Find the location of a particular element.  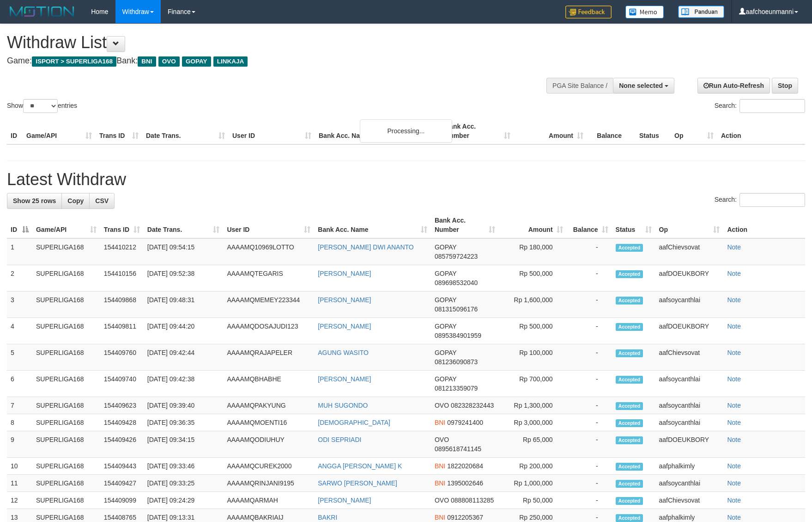

td: AAAAMQBHABHE is located at coordinates (269, 383).